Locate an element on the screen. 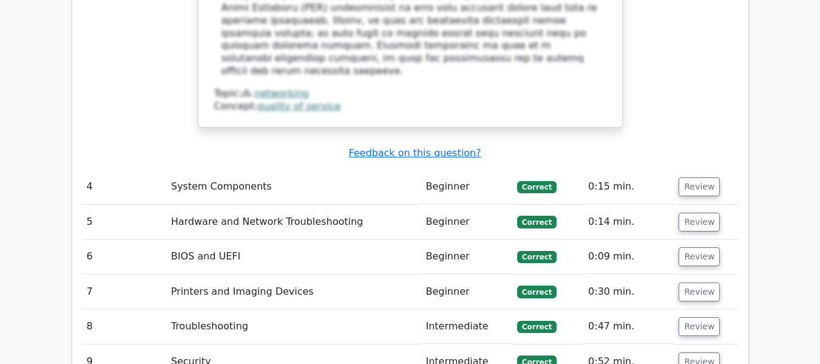 This screenshot has height=364, width=820. td: 5 is located at coordinates (124, 222).